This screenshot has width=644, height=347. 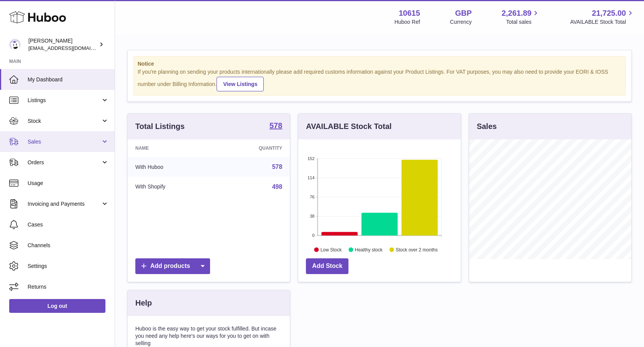 What do you see at coordinates (64, 204) in the screenshot?
I see `span: Invoicing and Payments` at bounding box center [64, 204].